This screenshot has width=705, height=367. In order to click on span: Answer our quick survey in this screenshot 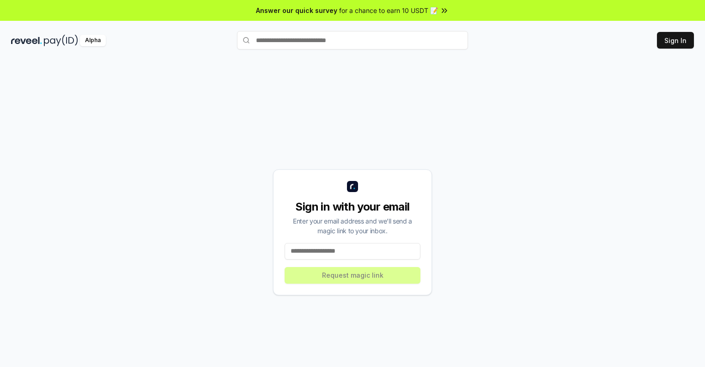, I will do `click(297, 10)`.